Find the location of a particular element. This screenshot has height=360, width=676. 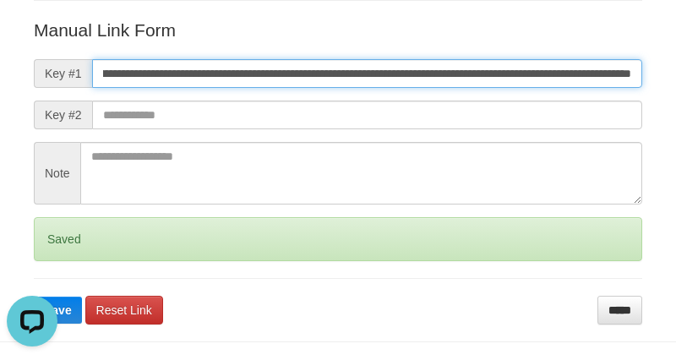

span: Key #2 is located at coordinates (63, 115).